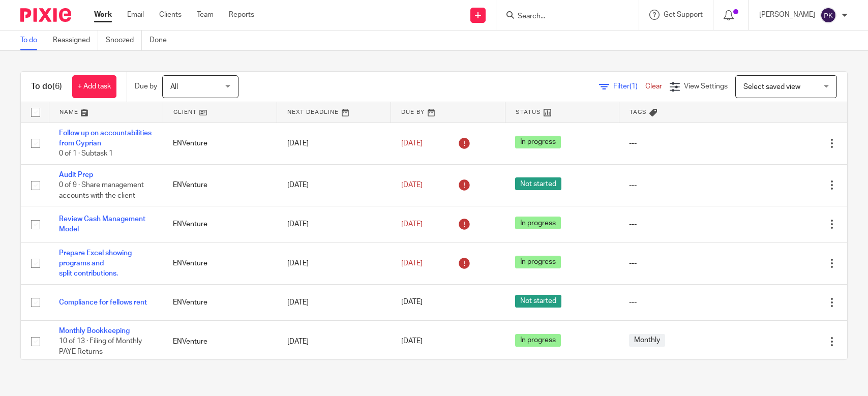  What do you see at coordinates (124, 40) in the screenshot?
I see `a: Snoozed` at bounding box center [124, 40].